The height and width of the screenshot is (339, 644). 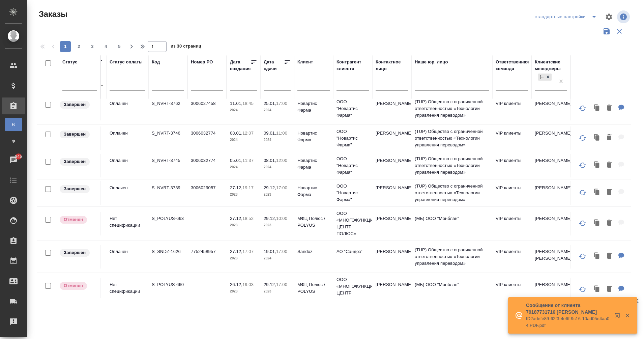 What do you see at coordinates (240, 66) in the screenshot?
I see `div: Дата создания` at bounding box center [240, 66].